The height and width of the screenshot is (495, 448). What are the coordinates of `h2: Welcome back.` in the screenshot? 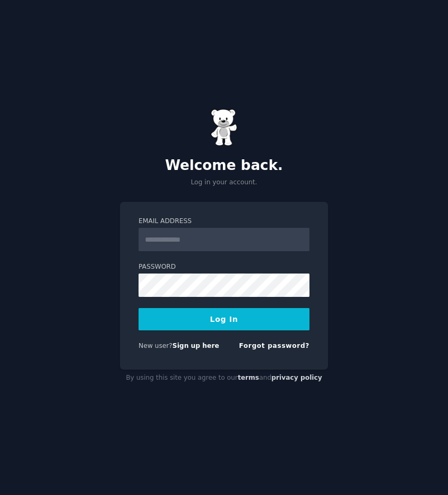 It's located at (224, 166).